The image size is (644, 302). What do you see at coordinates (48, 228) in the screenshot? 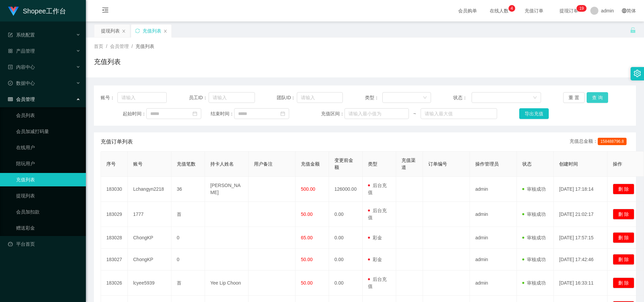
I see `a: 赠送彩金` at bounding box center [48, 228].